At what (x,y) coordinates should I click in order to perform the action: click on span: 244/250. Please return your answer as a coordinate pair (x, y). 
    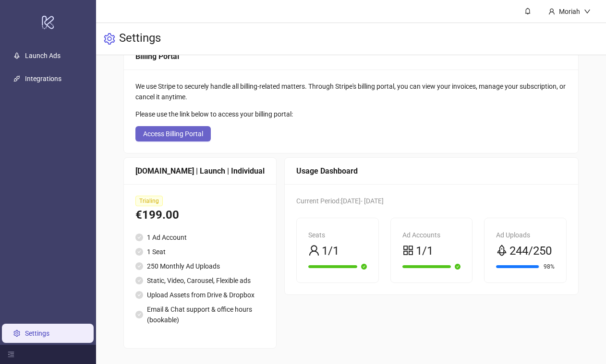
    Looking at the image, I should click on (530, 251).